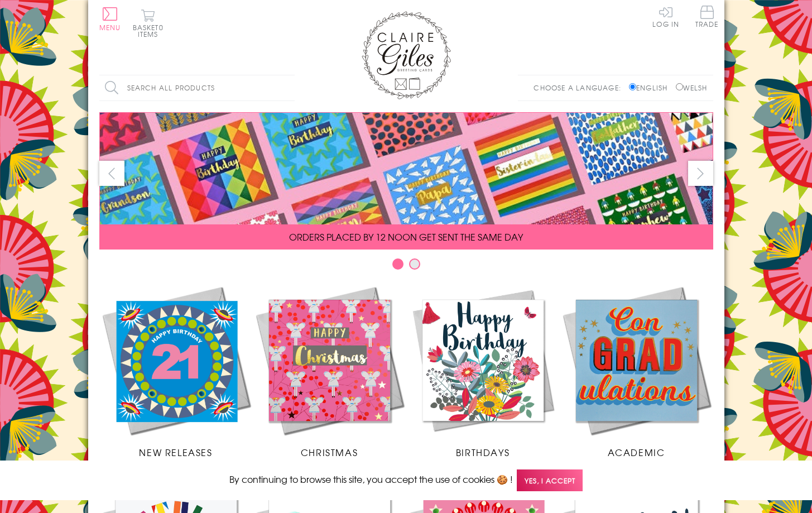 This screenshot has width=812, height=513. What do you see at coordinates (406, 266) in the screenshot?
I see `div: Carousel Pagination` at bounding box center [406, 266].